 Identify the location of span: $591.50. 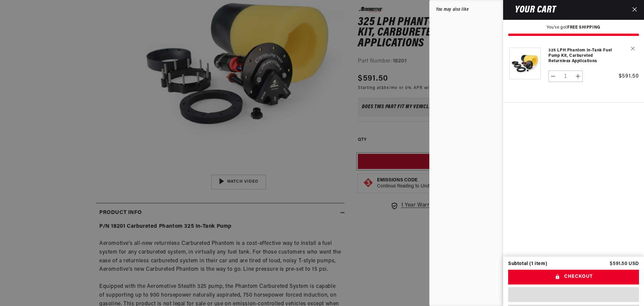
(629, 76).